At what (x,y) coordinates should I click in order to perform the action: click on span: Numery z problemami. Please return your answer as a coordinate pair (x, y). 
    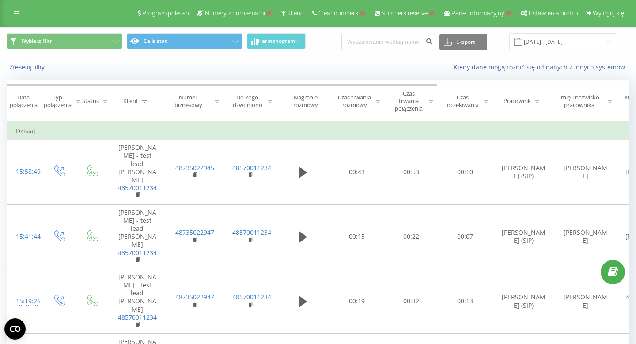
    Looking at the image, I should click on (235, 13).